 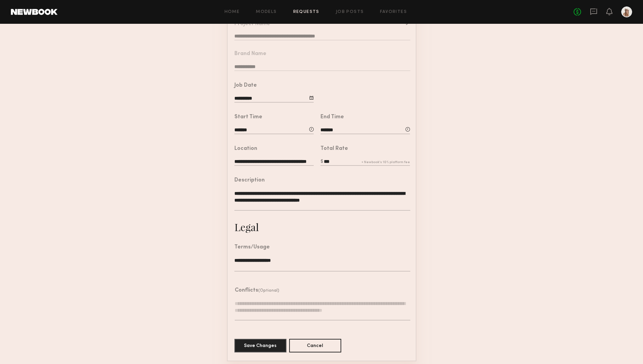 What do you see at coordinates (268, 291) in the screenshot?
I see `span: (Optional)` at bounding box center [268, 291].